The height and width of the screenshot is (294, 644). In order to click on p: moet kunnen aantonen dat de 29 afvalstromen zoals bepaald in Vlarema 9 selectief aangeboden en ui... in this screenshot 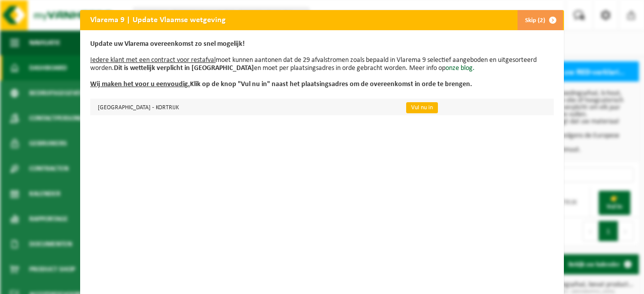, I will do `click(322, 64)`.